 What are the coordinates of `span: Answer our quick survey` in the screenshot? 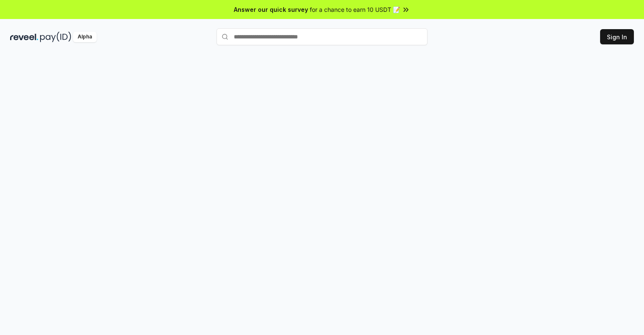 It's located at (271, 9).